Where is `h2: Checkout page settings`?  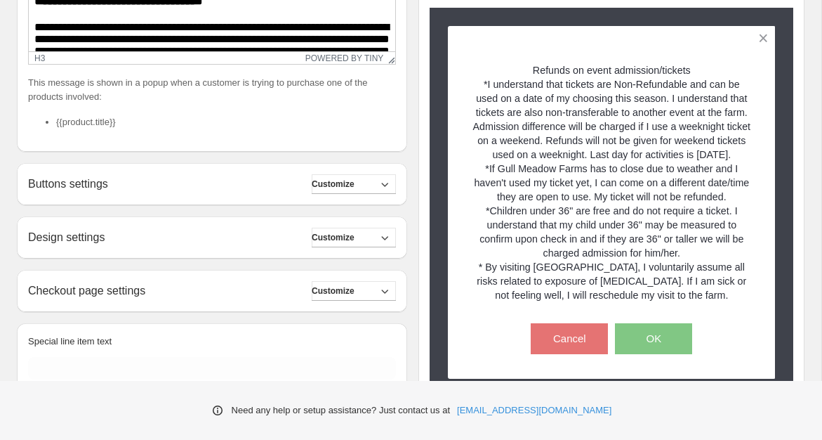 h2: Checkout page settings is located at coordinates (86, 290).